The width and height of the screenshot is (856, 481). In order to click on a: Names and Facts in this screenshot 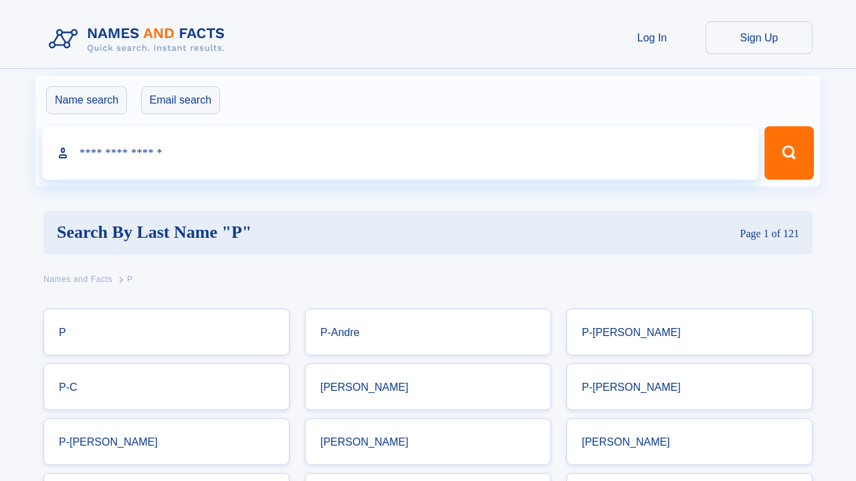, I will do `click(78, 279)`.